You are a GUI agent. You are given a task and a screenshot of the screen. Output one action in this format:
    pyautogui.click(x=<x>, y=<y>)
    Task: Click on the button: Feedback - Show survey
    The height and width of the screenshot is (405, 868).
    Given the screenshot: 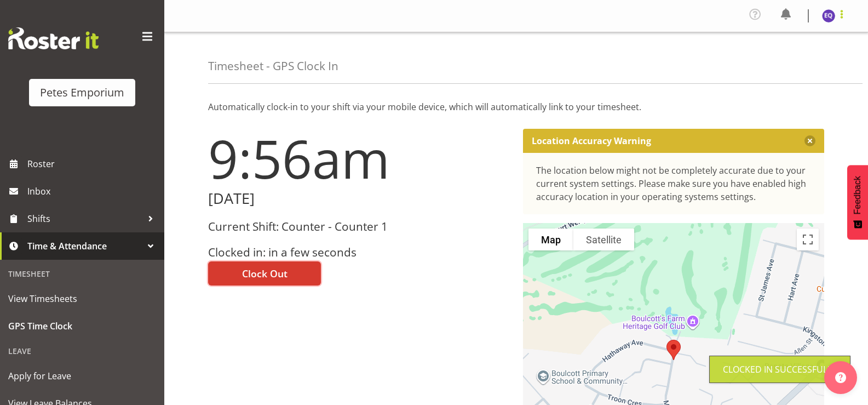 What is the action you would take?
    pyautogui.click(x=858, y=202)
    